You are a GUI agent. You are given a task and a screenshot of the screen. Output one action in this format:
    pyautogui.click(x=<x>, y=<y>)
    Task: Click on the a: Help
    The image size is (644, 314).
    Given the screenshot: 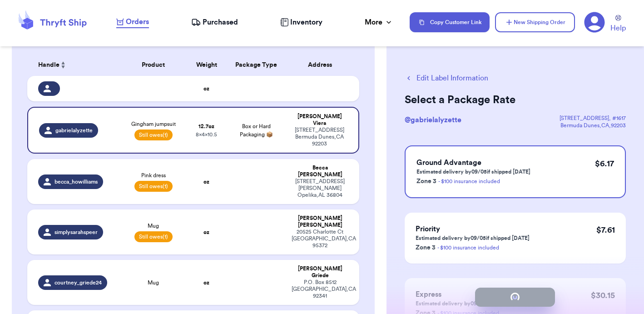 What is the action you would take?
    pyautogui.click(x=618, y=24)
    